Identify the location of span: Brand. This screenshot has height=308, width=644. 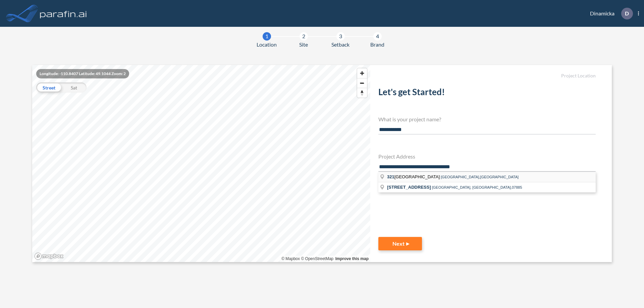
(377, 44).